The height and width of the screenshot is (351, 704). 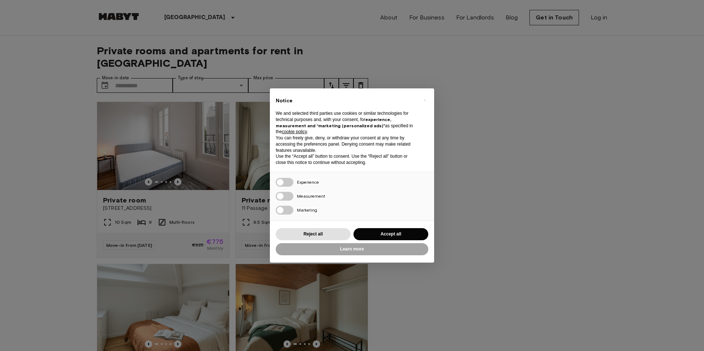 What do you see at coordinates (346, 122) in the screenshot?
I see `p: We and selected third parties use cookies or similar technologies for technical purposes and, wit...` at bounding box center [346, 122].